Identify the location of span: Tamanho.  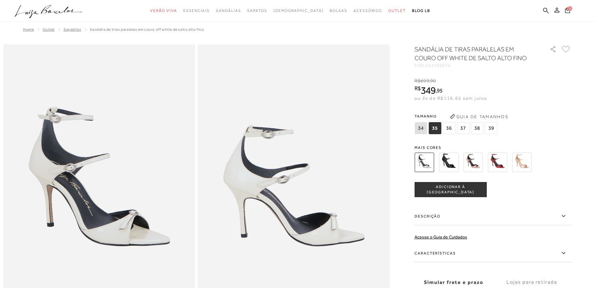
(457, 116).